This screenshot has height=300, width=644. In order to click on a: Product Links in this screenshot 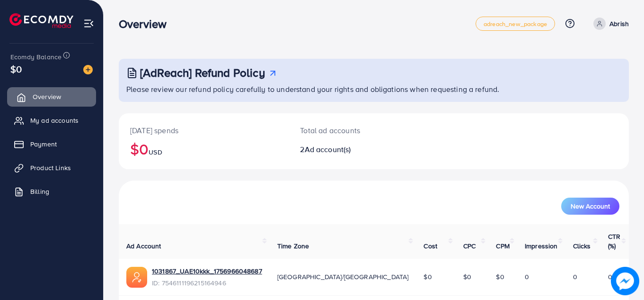, I will do `click(52, 167)`.